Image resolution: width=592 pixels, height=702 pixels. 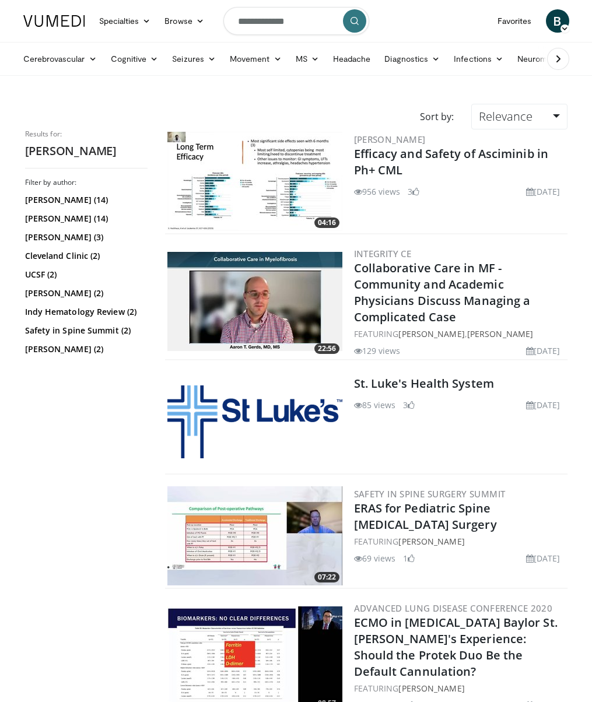 What do you see at coordinates (478, 59) in the screenshot?
I see `a: Infections` at bounding box center [478, 59].